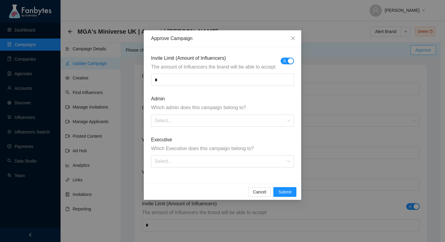 The image size is (445, 242). I want to click on span: The amount of Influencers the brand will be able to accept, so click(223, 67).